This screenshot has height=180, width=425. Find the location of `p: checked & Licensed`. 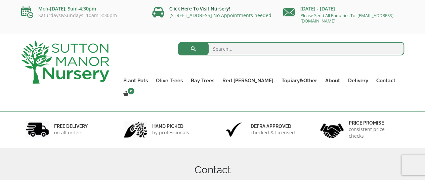

p: checked & Licensed is located at coordinates (273, 133).